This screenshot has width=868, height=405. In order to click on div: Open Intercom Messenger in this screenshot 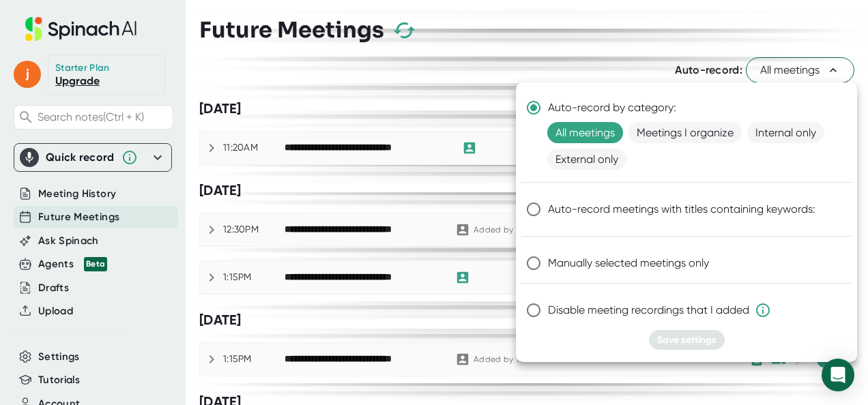, I will do `click(839, 376)`.